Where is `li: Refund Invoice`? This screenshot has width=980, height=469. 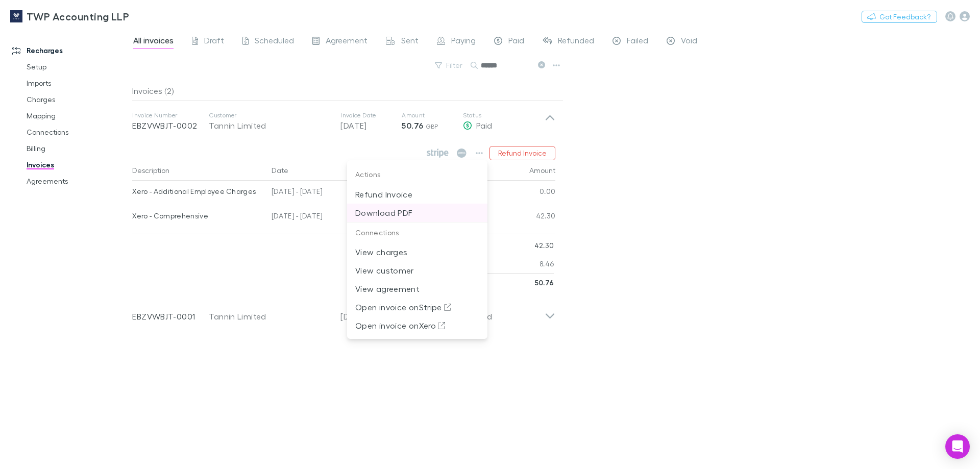 li: Refund Invoice is located at coordinates (417, 194).